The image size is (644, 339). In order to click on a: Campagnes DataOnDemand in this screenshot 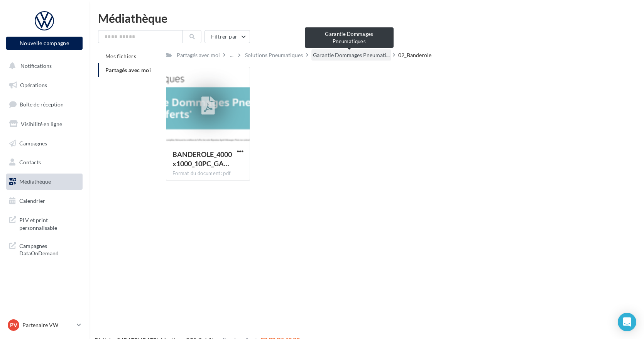, I will do `click(45, 249)`.